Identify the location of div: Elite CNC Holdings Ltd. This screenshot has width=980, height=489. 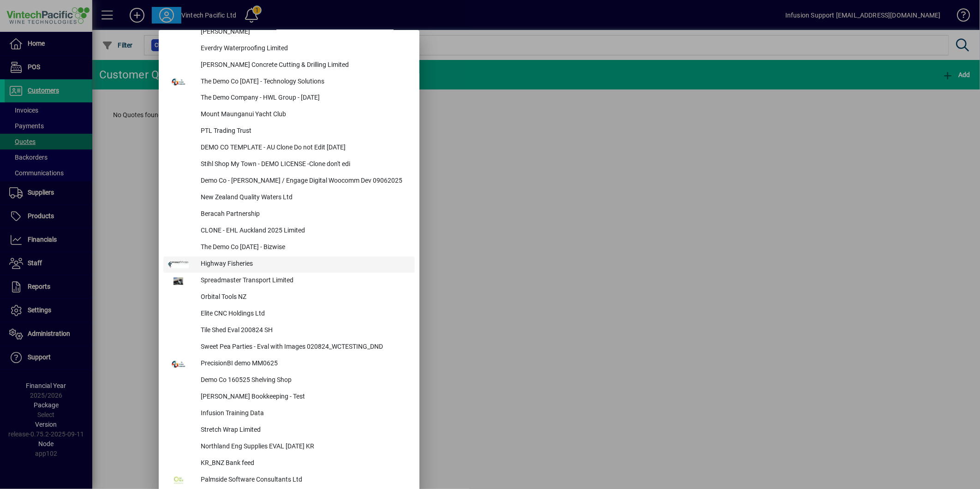
(304, 315).